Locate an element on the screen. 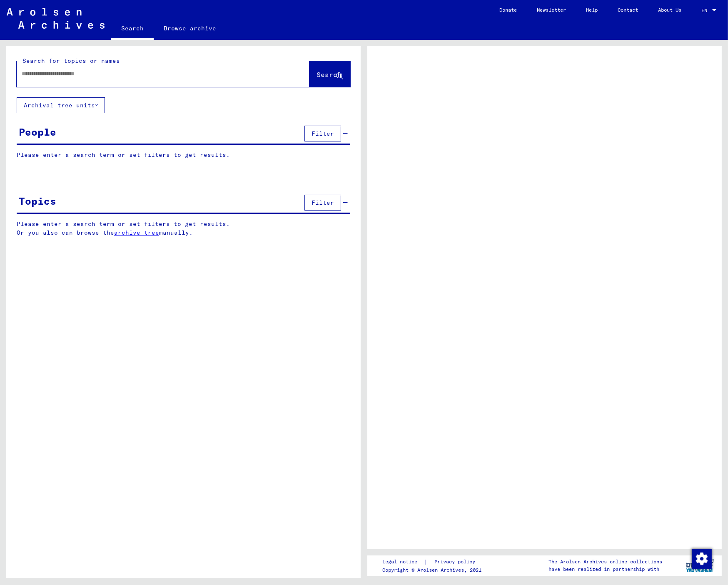  img: Change consent is located at coordinates (702, 559).